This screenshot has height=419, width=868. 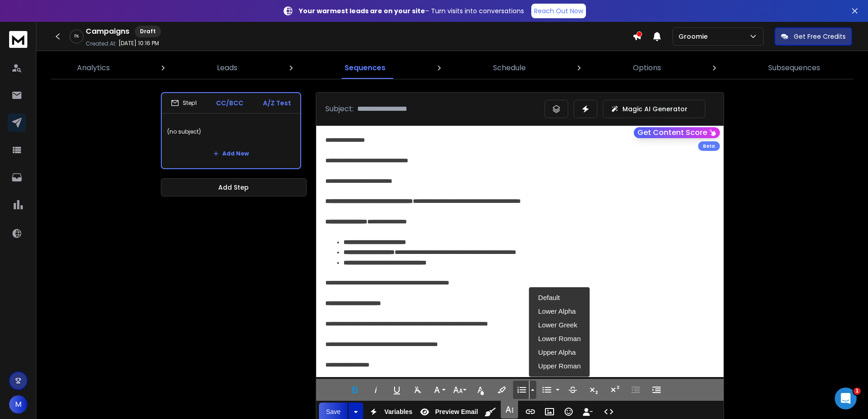 What do you see at coordinates (18, 404) in the screenshot?
I see `span: M` at bounding box center [18, 404].